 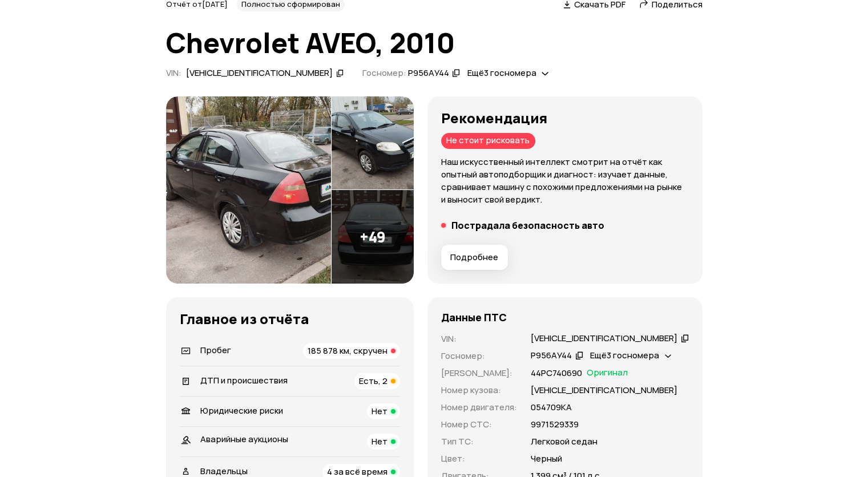 I want to click on p: 054709КА, so click(x=551, y=408).